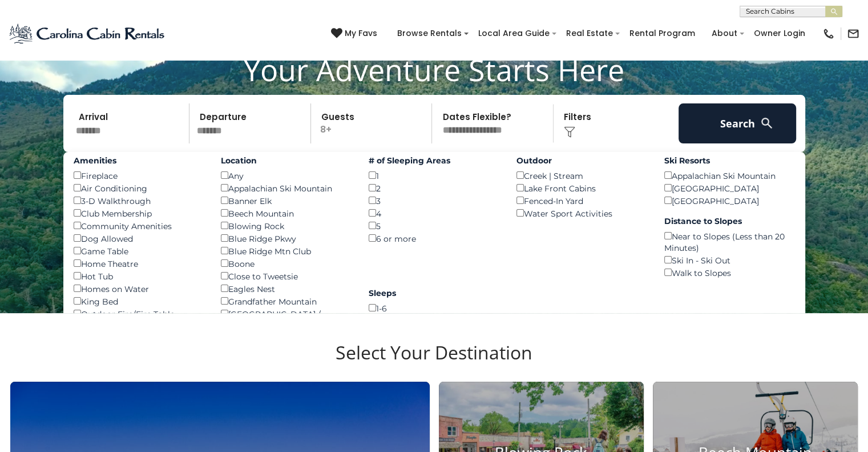 This screenshot has width=868, height=452. What do you see at coordinates (434, 213) in the screenshot?
I see `div: 4` at bounding box center [434, 213].